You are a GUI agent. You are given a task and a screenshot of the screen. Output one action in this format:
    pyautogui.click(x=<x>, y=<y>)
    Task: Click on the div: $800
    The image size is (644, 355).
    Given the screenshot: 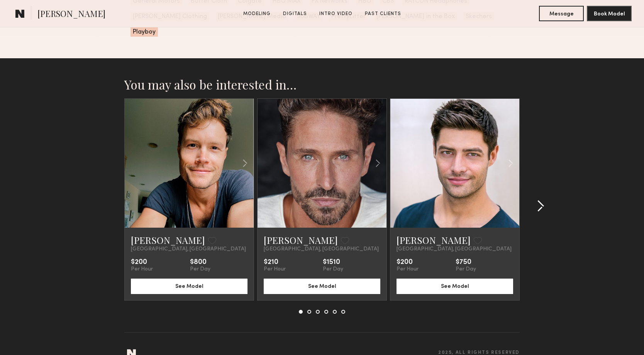 What is the action you would take?
    pyautogui.click(x=200, y=262)
    